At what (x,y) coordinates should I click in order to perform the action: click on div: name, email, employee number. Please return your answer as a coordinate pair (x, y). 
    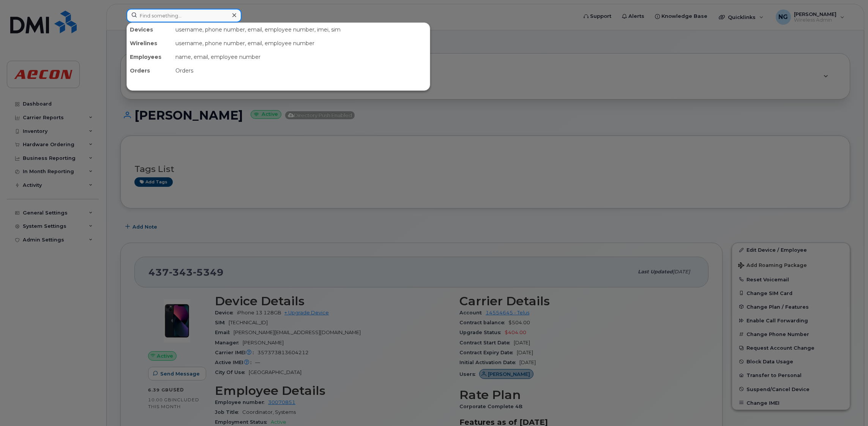
    Looking at the image, I should click on (301, 57).